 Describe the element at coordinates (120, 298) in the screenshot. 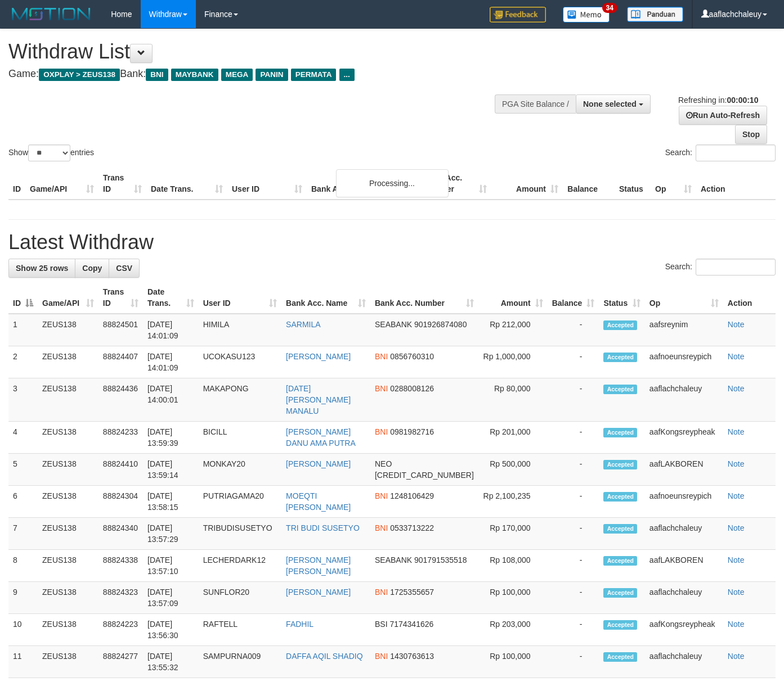

I see `th: Trans ID: activate to sort column ascending` at that location.